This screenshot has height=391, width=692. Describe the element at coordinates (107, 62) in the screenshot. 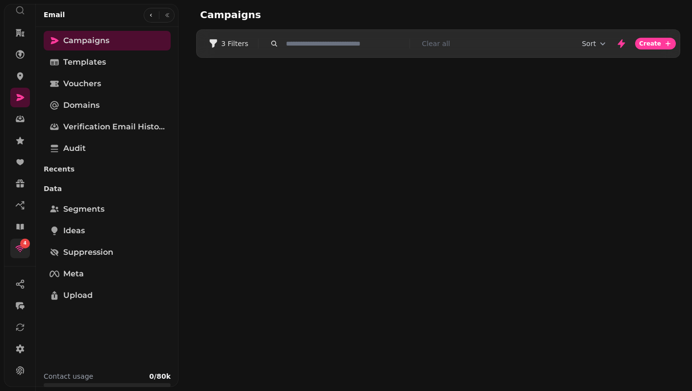

I see `a: Templates` at that location.